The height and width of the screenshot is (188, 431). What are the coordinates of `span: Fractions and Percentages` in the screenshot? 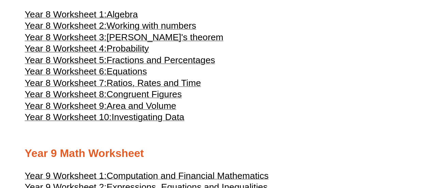 It's located at (161, 60).